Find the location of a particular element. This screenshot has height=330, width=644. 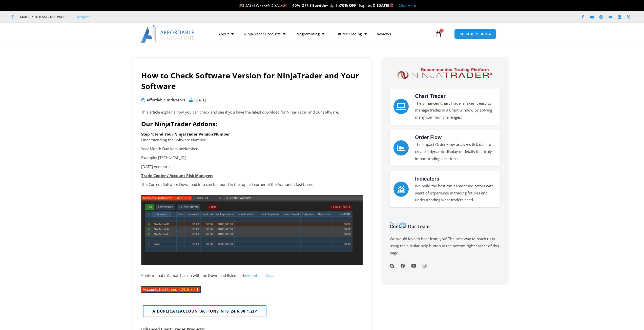

strong: 40% OFF Sitewide is located at coordinates (309, 5).